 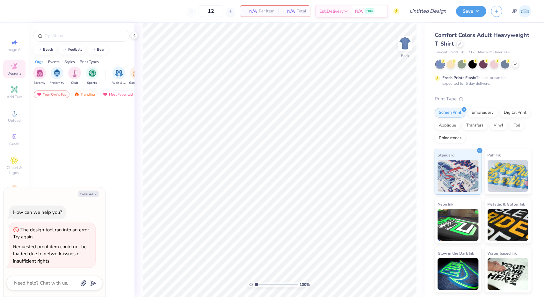 I want to click on img: Standard, so click(x=458, y=176).